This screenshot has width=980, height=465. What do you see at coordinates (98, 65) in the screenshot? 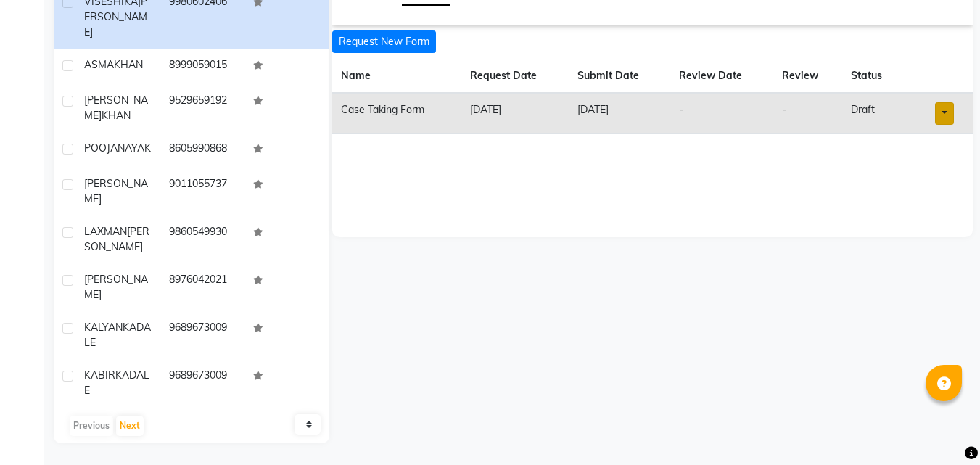
I see `span: ASMA` at bounding box center [98, 65].